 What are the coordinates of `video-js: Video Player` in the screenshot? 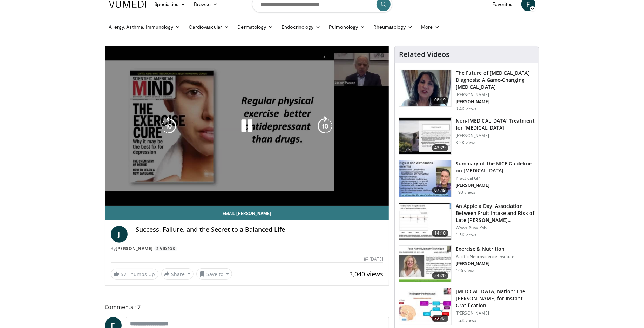 It's located at (247, 126).